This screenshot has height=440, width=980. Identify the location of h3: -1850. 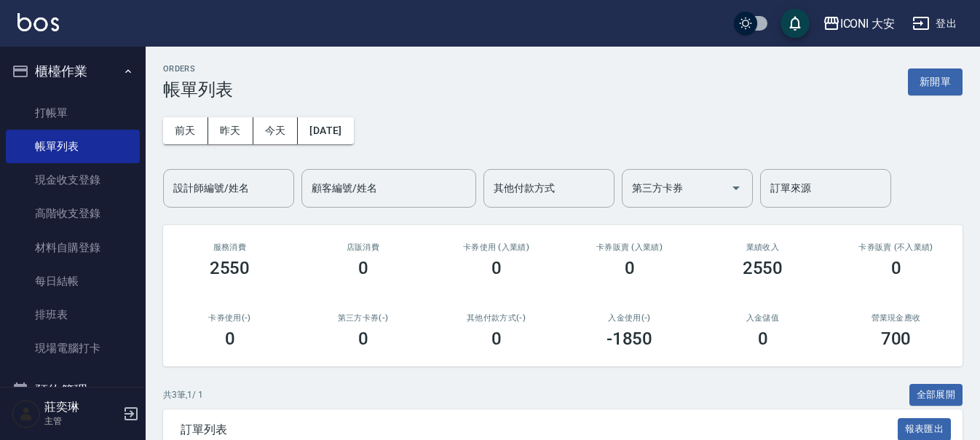
(630, 338).